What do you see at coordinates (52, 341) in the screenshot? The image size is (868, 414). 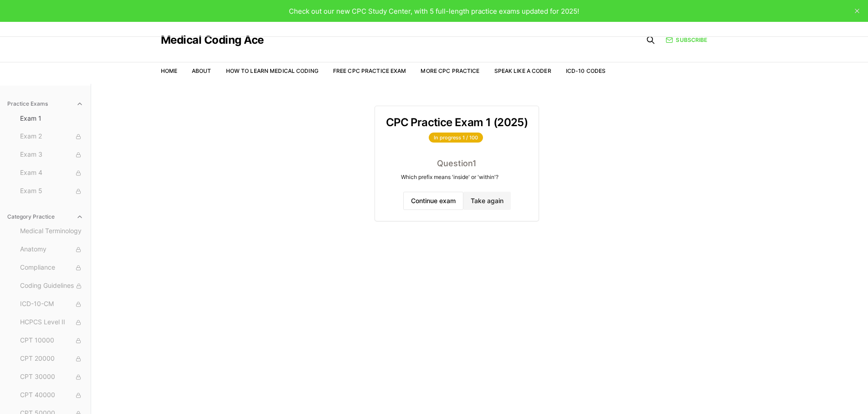 I see `span: CPT 10000` at bounding box center [52, 341].